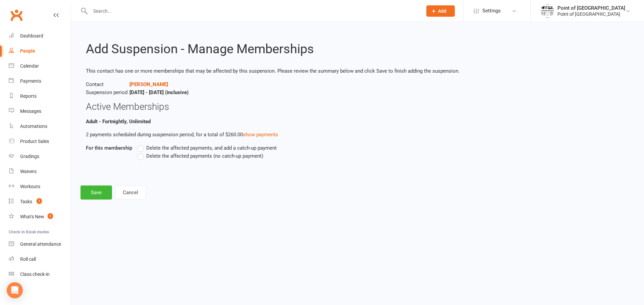 This screenshot has height=305, width=644. I want to click on a: Class kiosk mode, so click(39, 275).